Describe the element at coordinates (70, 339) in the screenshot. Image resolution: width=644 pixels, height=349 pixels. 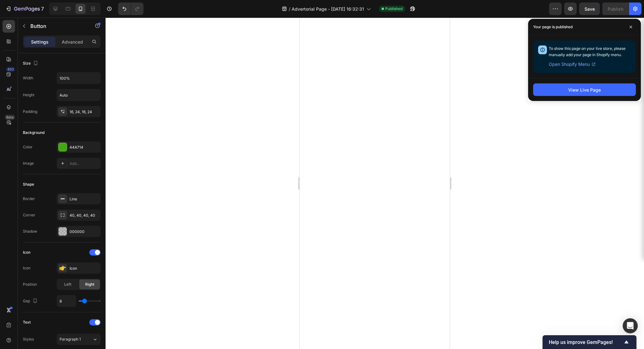
I see `span: Paragraph 1` at that location.